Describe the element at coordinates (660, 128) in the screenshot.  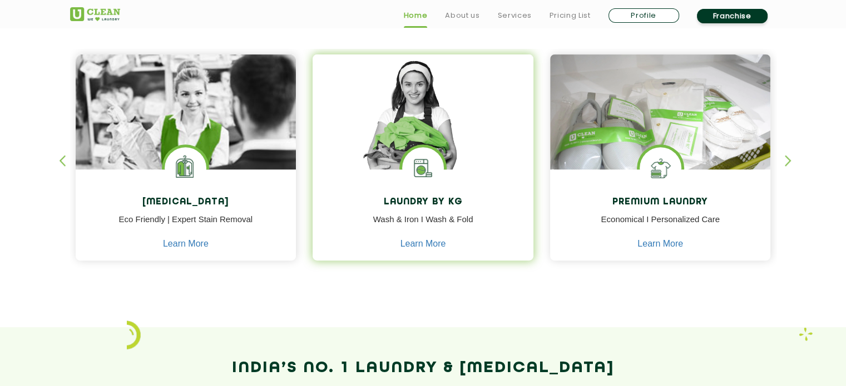
I see `img: laundry done shoes and clothes` at that location.